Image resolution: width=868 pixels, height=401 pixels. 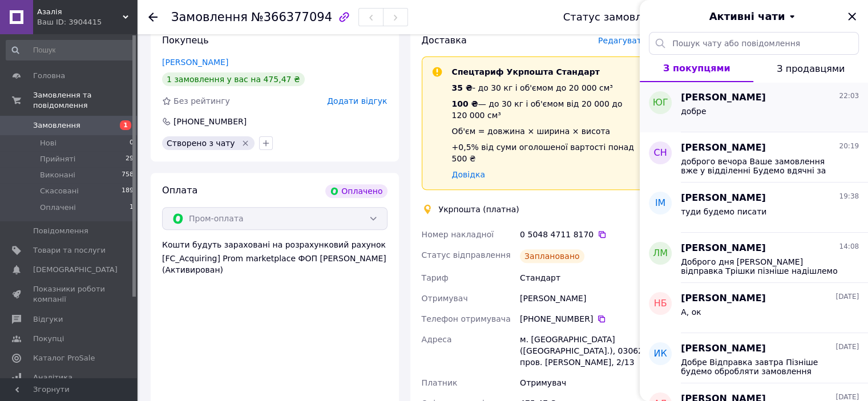 What do you see at coordinates (233, 79) in the screenshot?
I see `div: 1 замовлення у вас на 475,47 ₴` at bounding box center [233, 79].